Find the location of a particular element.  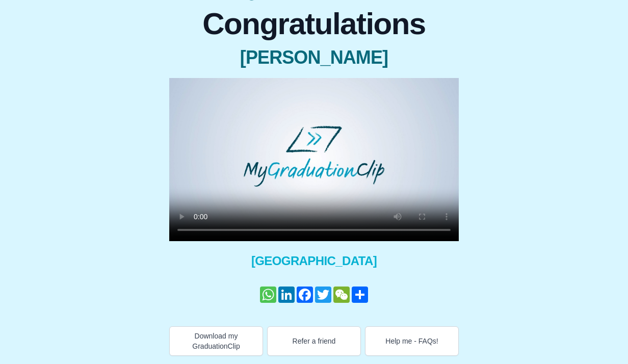

button: Refer a friend is located at coordinates (314, 341).